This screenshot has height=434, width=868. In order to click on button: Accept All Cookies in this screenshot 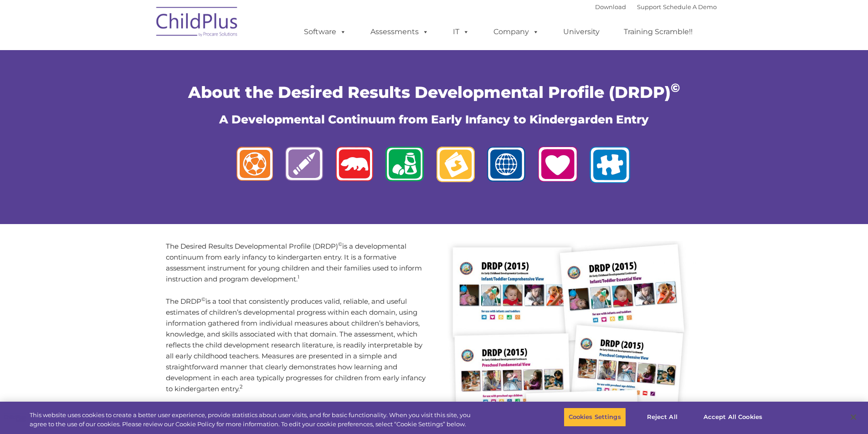, I will do `click(732, 417)`.